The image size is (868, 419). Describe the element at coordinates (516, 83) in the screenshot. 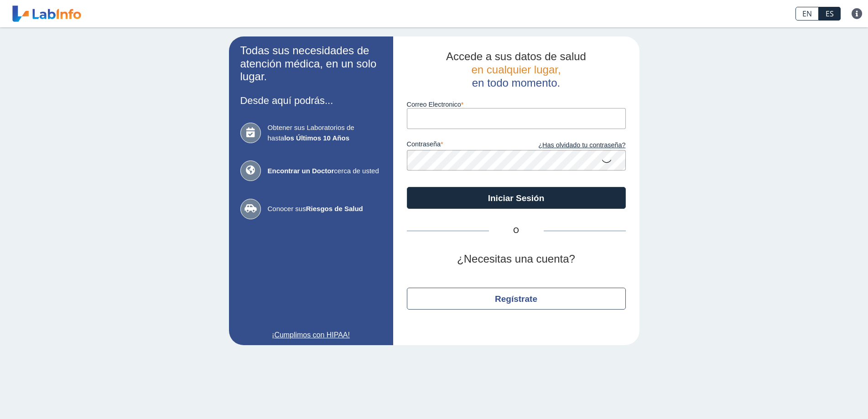

I see `span: en todo momento.` at that location.